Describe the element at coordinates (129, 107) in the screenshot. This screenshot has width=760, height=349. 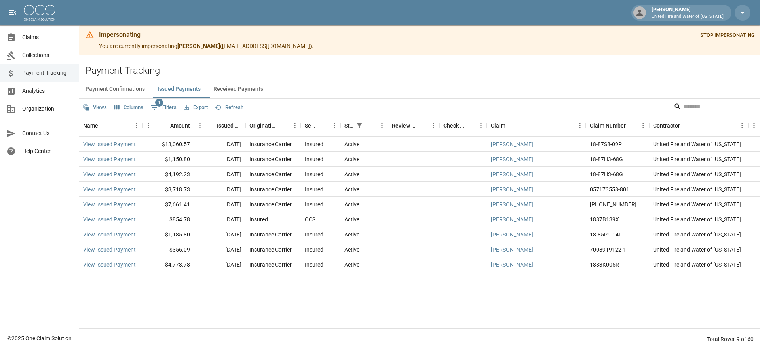
I see `button: Select columns` at that location.